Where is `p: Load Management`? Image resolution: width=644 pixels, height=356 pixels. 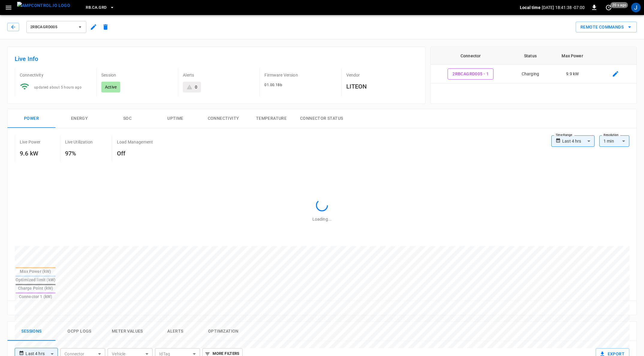 p: Load Management is located at coordinates (135, 142).